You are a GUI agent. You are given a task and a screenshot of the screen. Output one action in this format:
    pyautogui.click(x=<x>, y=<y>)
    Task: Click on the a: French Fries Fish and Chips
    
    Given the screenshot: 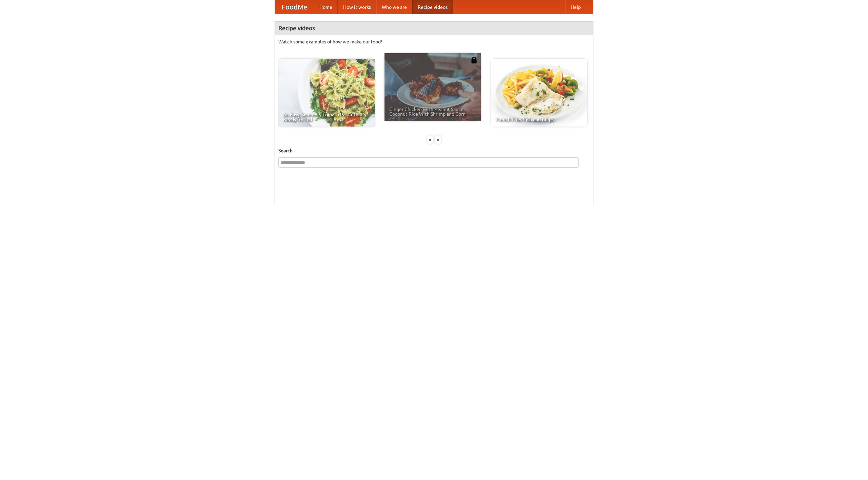 What is the action you would take?
    pyautogui.click(x=539, y=93)
    